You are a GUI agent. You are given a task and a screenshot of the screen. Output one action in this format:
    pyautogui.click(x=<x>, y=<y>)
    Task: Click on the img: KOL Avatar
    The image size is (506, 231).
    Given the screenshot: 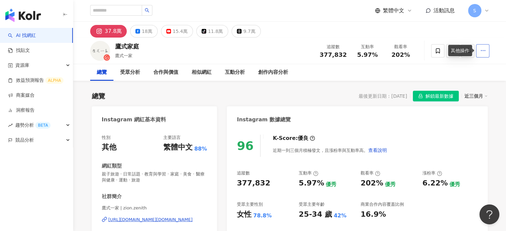 What is the action you would take?
    pyautogui.click(x=100, y=51)
    